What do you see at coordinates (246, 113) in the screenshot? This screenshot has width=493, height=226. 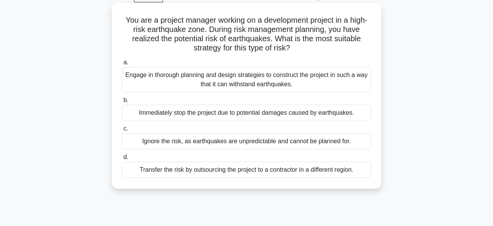 I see `div: Immediately stop the project due to potential damages caused by earthquakes.` at bounding box center [246, 113].